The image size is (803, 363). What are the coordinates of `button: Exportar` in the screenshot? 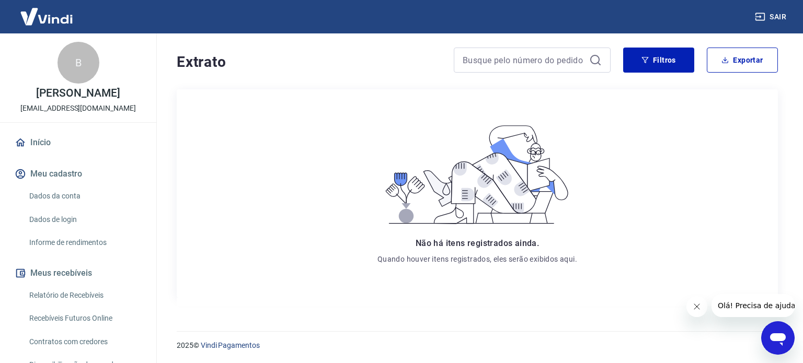 It's located at (742, 60).